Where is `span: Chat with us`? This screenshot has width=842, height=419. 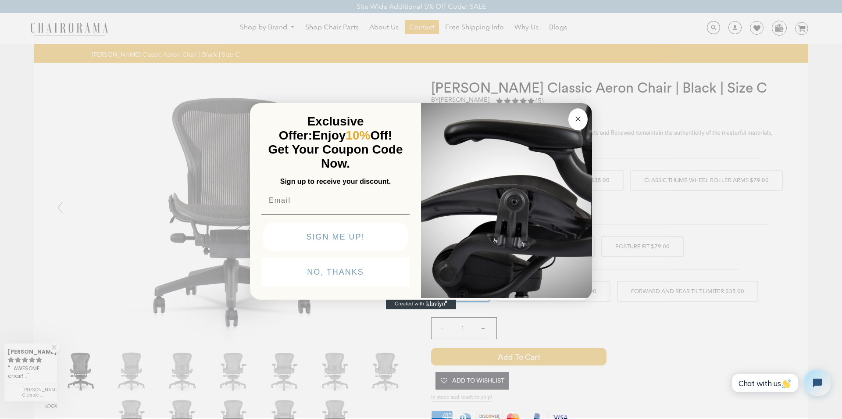 span: Chat with us is located at coordinates (43, 21).